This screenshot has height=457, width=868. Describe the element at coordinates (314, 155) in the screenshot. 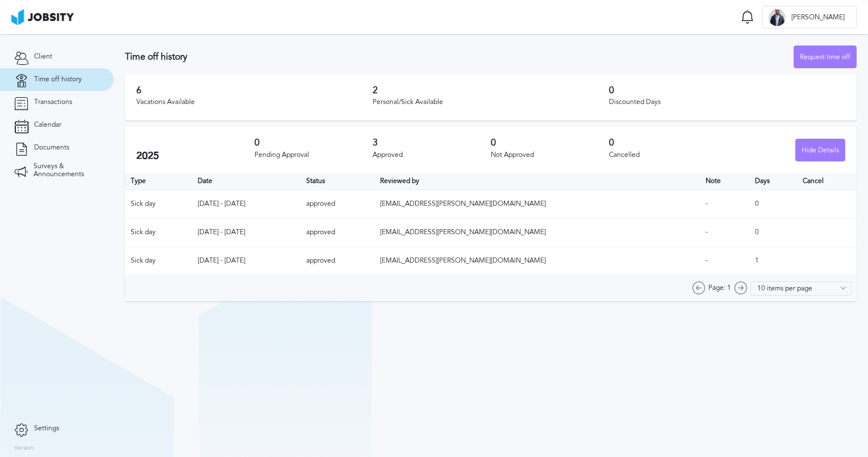

I see `div: Pending Approval` at that location.